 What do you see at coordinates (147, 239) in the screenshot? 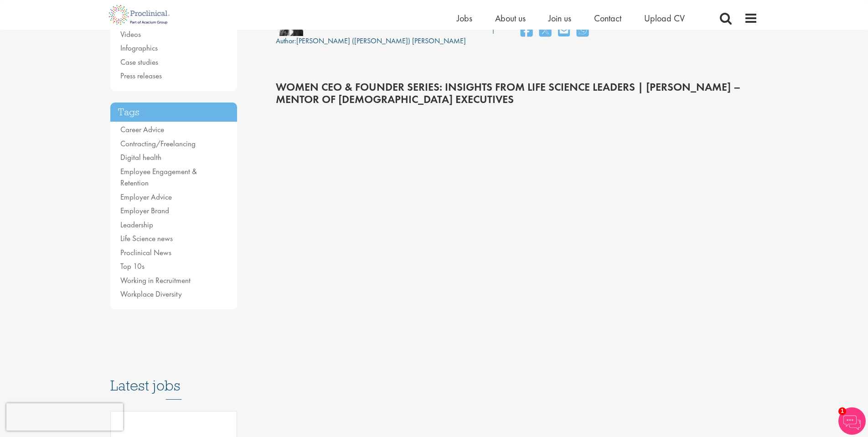
I see `a: Life Science news` at bounding box center [147, 239].